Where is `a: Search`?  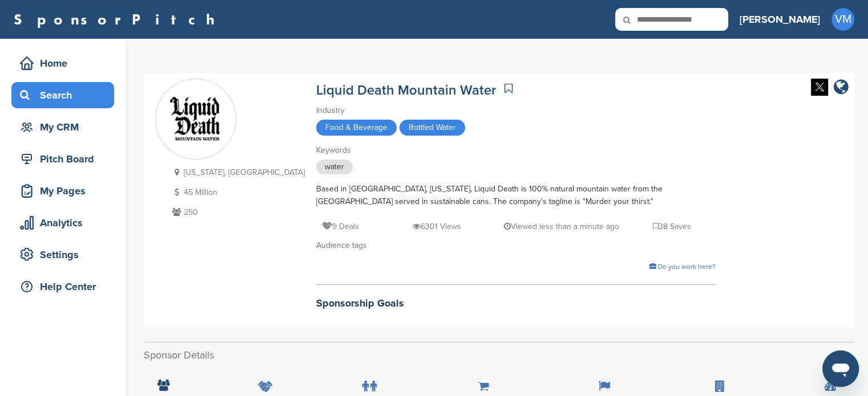
a: Search is located at coordinates (63, 95).